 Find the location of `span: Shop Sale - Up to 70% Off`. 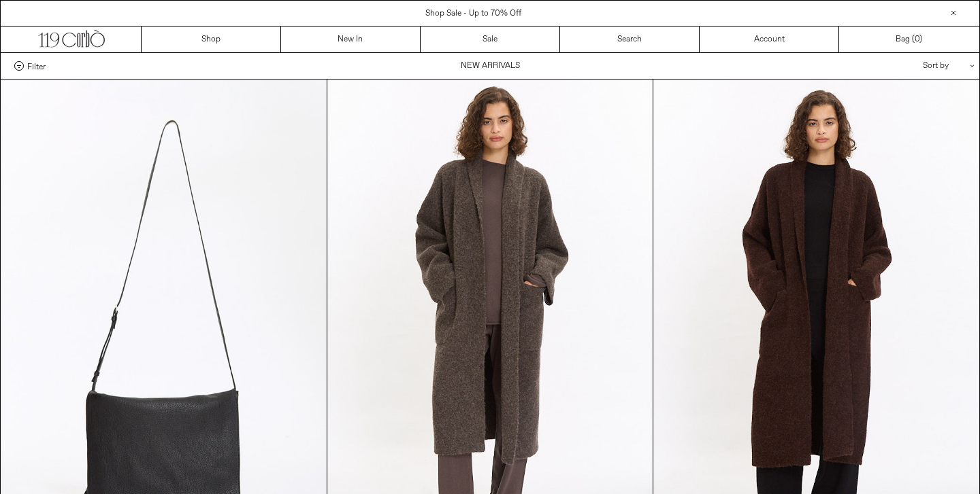

span: Shop Sale - Up to 70% Off is located at coordinates (473, 13).